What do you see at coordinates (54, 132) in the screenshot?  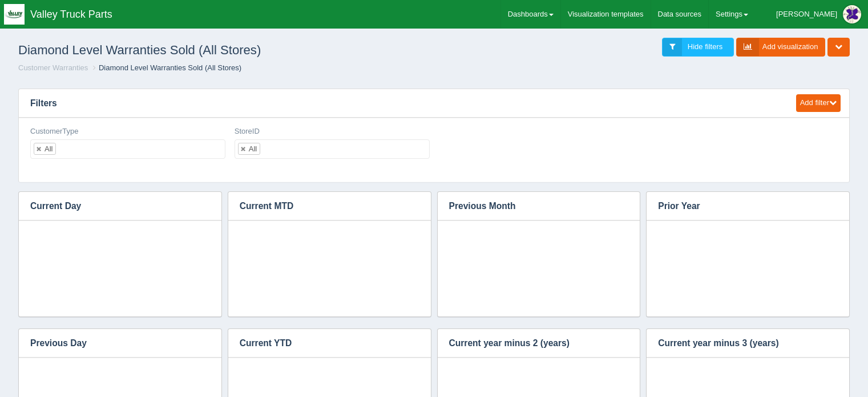 I see `label: CustomerType` at bounding box center [54, 132].